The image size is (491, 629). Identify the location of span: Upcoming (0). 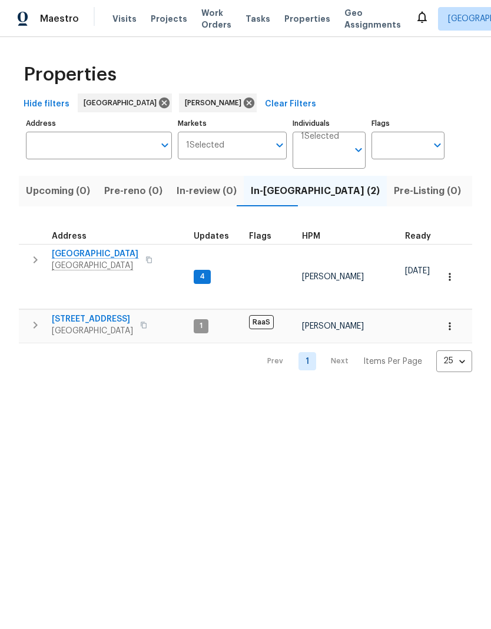
(58, 191).